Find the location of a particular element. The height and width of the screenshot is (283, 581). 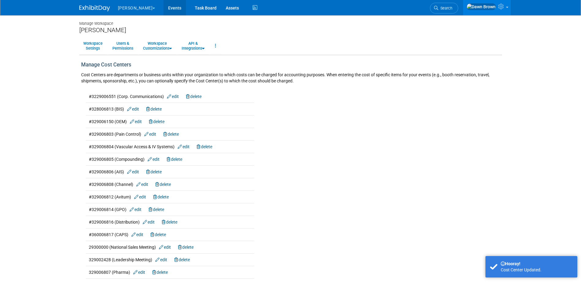

div: Manage Cost Centers is located at coordinates (291, 65).